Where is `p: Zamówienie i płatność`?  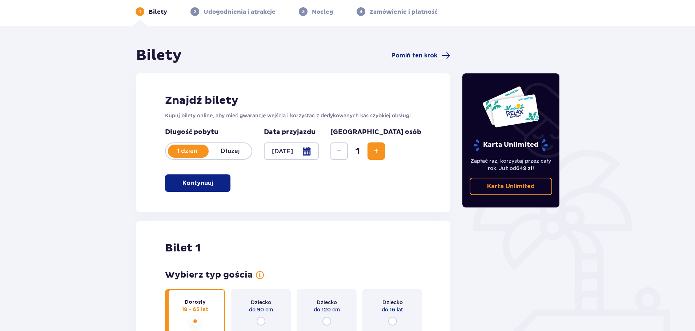 p: Zamówienie i płatność is located at coordinates (404, 12).